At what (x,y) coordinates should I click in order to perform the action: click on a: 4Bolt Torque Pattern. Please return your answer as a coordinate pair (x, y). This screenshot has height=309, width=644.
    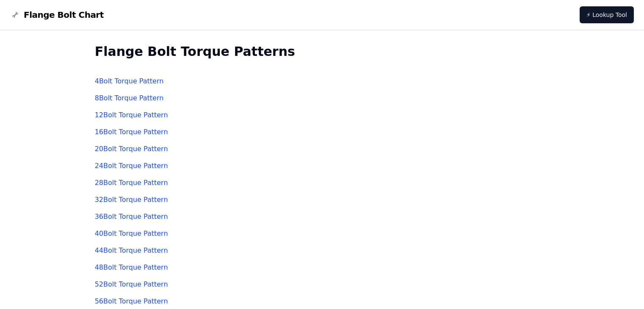
    Looking at the image, I should click on (129, 81).